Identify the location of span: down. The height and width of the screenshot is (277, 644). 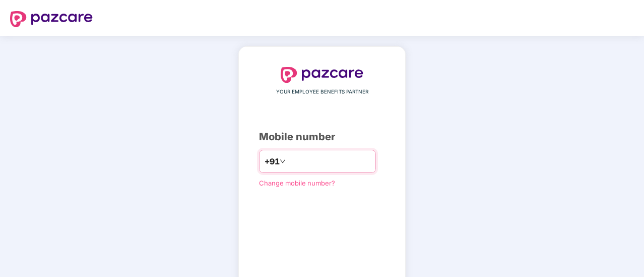
(282, 161).